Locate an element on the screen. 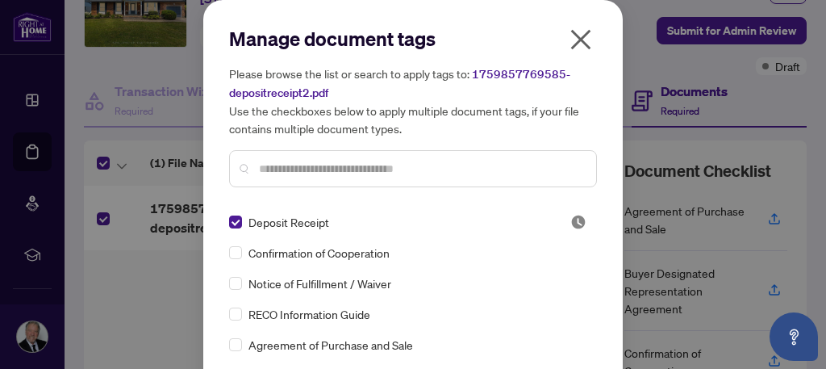 This screenshot has width=826, height=369. span: Pending Review is located at coordinates (578, 222).